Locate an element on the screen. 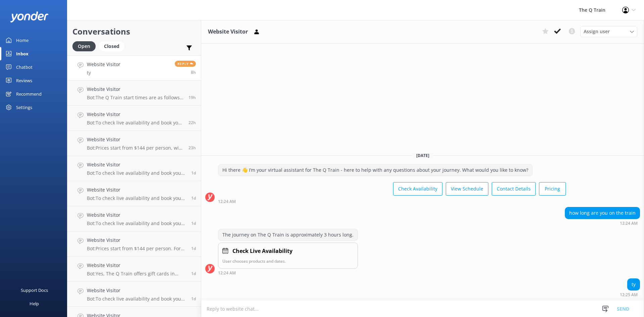 This screenshot has height=317, width=644. span: Oct 06 2025 12:08pm (UTC +11:00) Australia/Sydney is located at coordinates (193, 273).